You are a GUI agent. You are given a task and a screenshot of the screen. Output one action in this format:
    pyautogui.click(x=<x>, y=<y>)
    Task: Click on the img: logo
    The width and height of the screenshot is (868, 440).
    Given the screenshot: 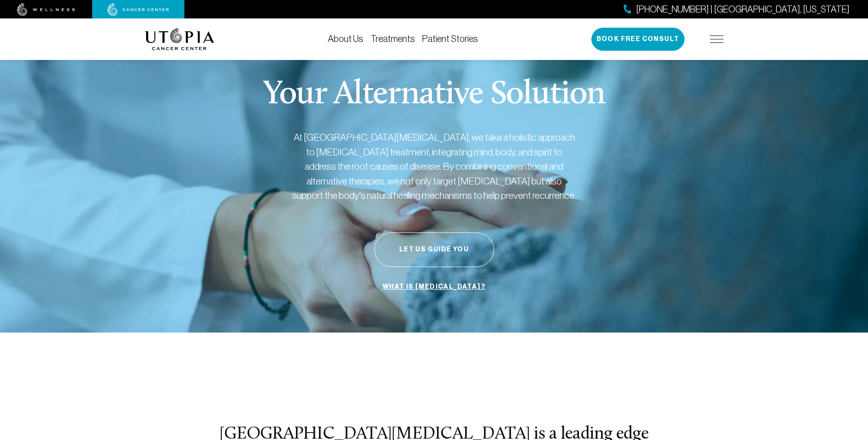 What is the action you would take?
    pyautogui.click(x=180, y=40)
    